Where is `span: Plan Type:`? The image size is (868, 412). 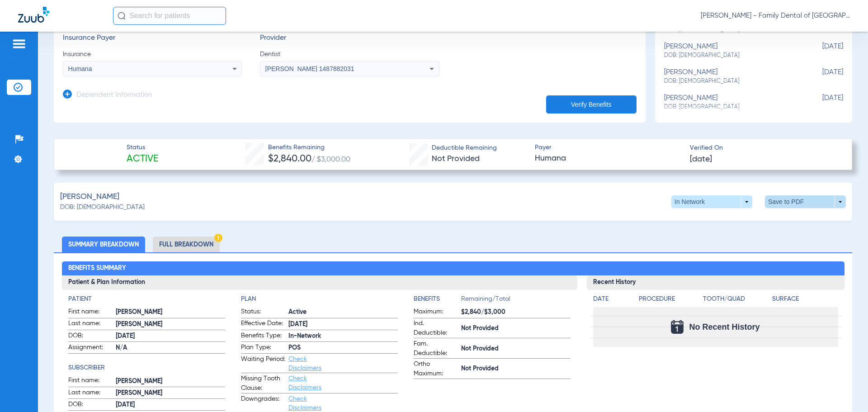
span: Plan Type: is located at coordinates (263, 348).